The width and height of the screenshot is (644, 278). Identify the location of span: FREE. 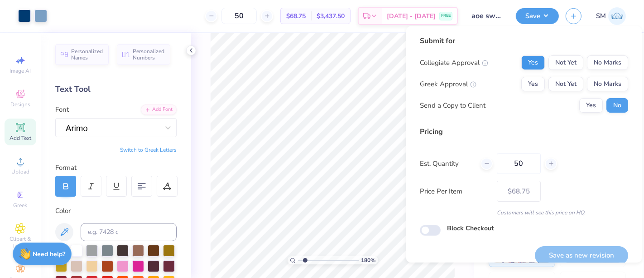
(446, 16).